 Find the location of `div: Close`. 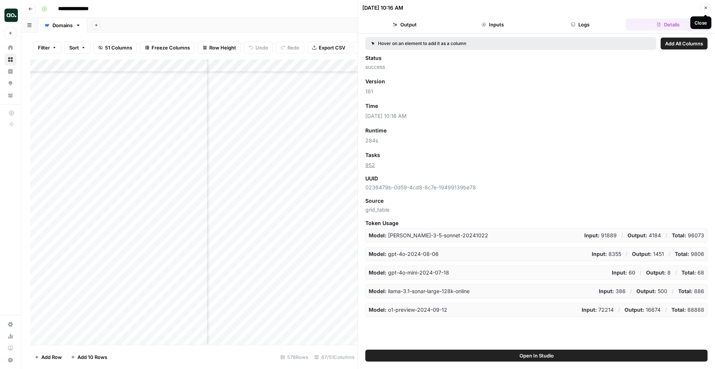

div: Close is located at coordinates (701, 23).